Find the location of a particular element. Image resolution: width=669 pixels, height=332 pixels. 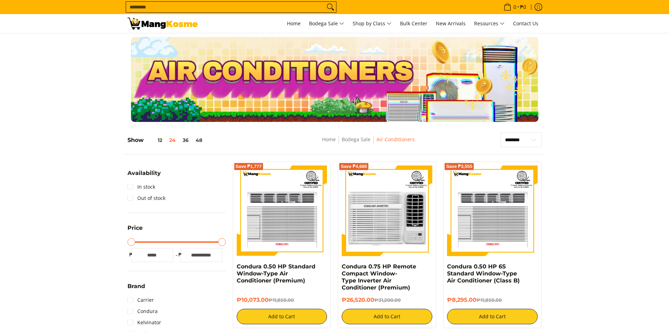

span: Brand is located at coordinates (136, 286).